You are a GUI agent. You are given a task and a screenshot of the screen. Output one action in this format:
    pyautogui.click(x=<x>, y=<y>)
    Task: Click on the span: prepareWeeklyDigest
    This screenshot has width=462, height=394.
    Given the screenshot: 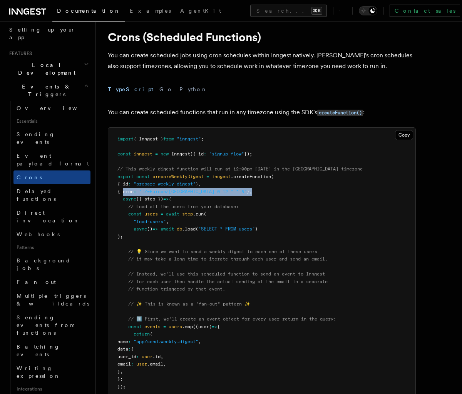 What is the action you would take?
    pyautogui.click(x=178, y=177)
    